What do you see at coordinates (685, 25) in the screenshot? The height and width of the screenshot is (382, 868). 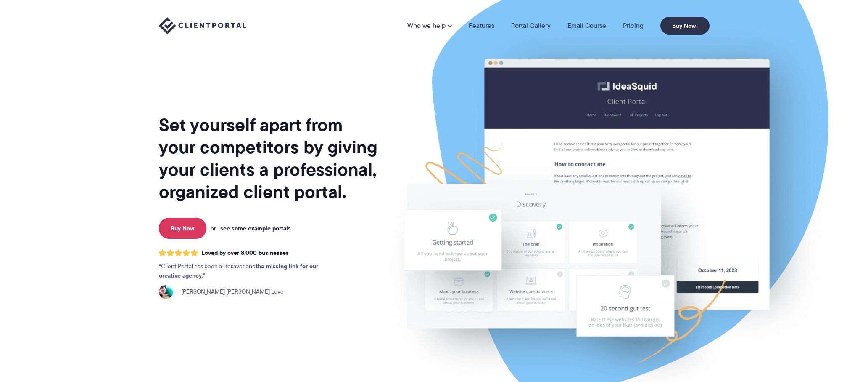 I see `a: Buy Now!` at bounding box center [685, 25].